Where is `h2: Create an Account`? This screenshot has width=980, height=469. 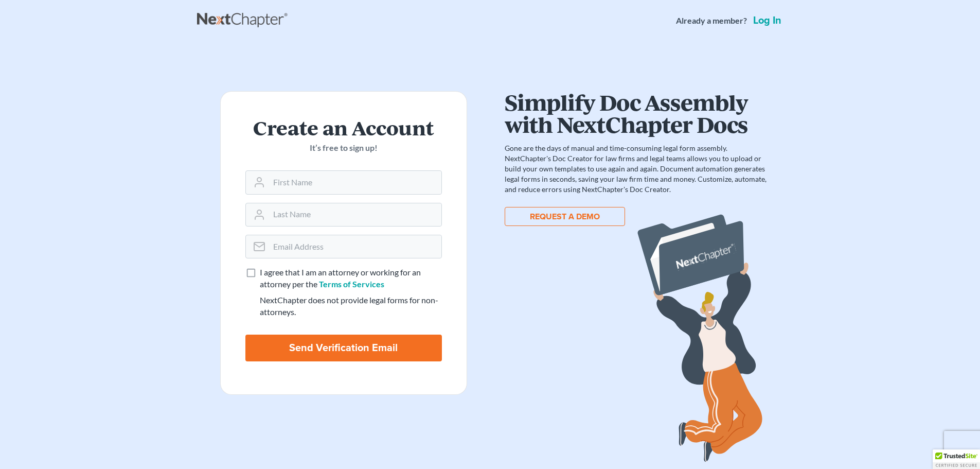 h2: Create an Account is located at coordinates (344, 127).